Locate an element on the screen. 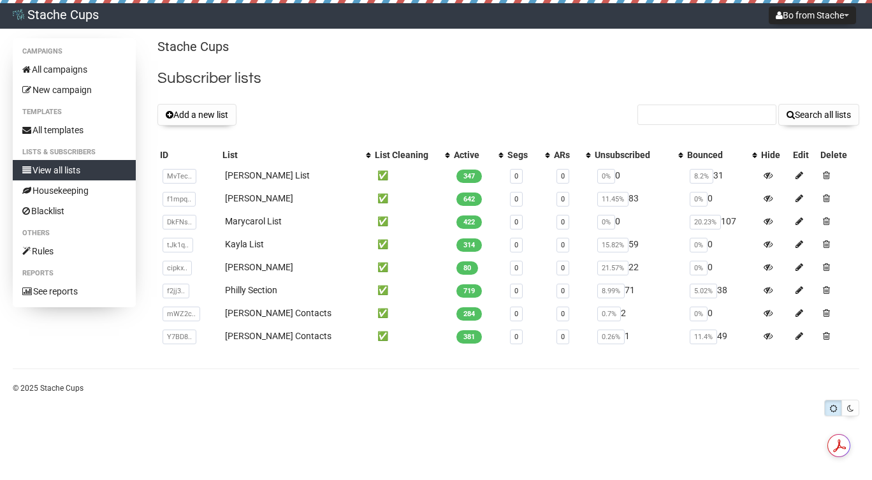 The image size is (872, 480). span: 8.2% is located at coordinates (701, 176).